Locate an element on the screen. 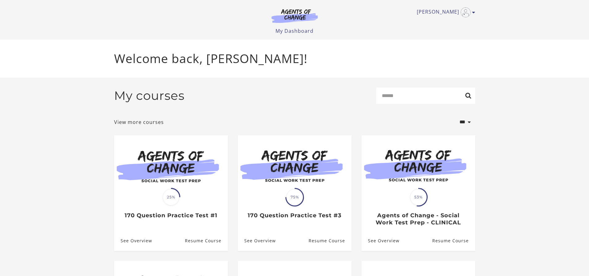  h3: Agents of Change - Social Work Test Prep - CLINICAL is located at coordinates (418, 219).